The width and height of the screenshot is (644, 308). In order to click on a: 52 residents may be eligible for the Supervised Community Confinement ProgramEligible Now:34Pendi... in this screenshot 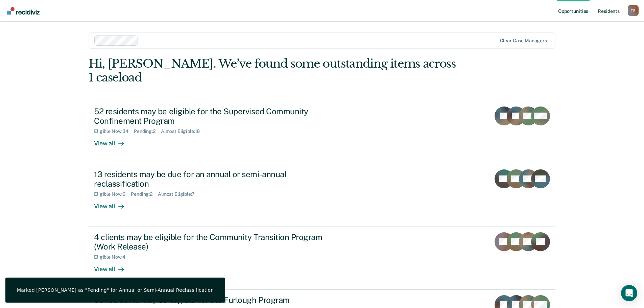, I will do `click(322, 132)`.